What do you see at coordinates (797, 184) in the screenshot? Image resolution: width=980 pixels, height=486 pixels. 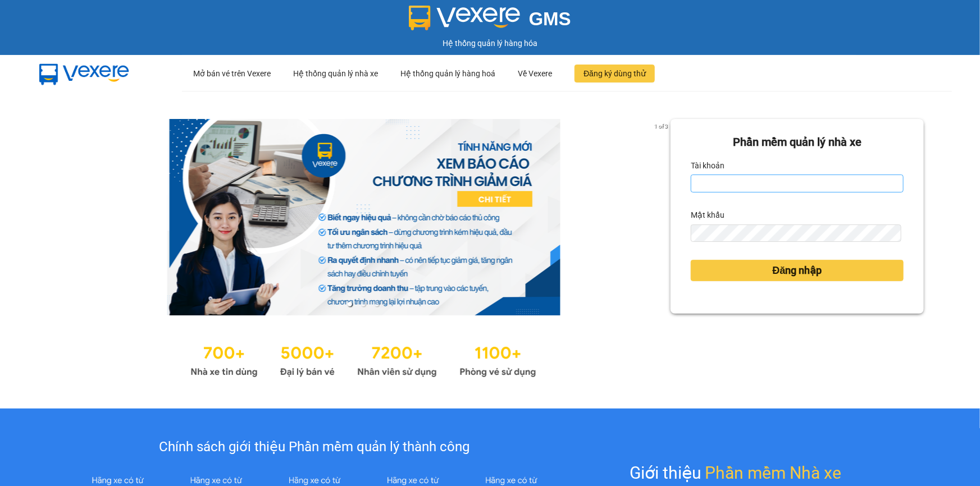 I see `input: Tài khoản` at bounding box center [797, 184].